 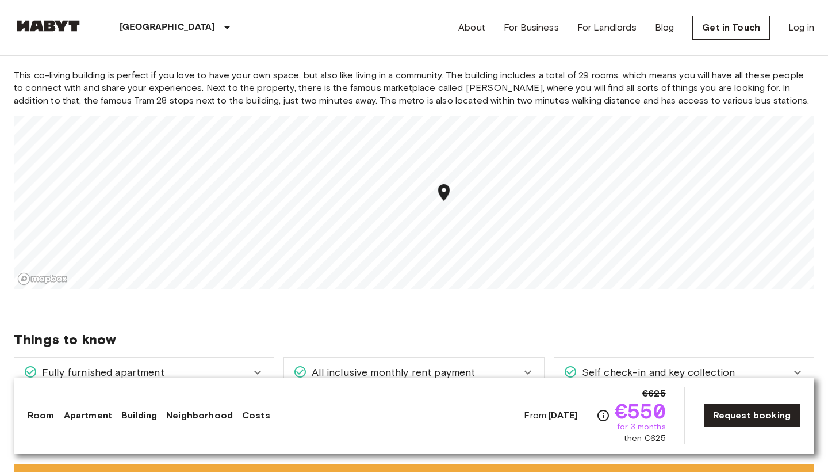 I want to click on span: This co-living building is perfect if you love to have your own space, but also like living in a ..., so click(x=414, y=88).